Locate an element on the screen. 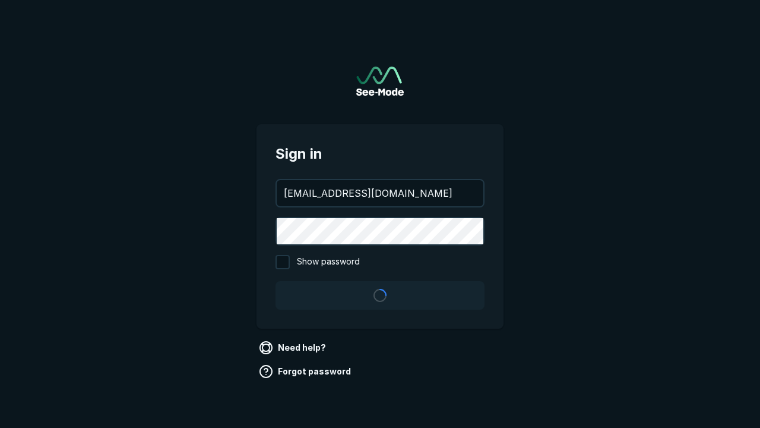 This screenshot has width=760, height=428. span: Sign in is located at coordinates (380, 154).